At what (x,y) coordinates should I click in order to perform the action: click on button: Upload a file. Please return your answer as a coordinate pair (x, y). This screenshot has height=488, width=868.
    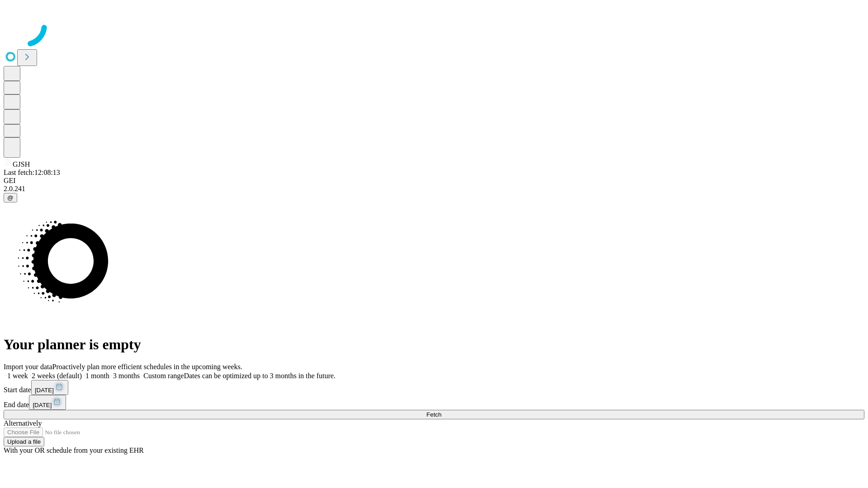
    Looking at the image, I should click on (24, 442).